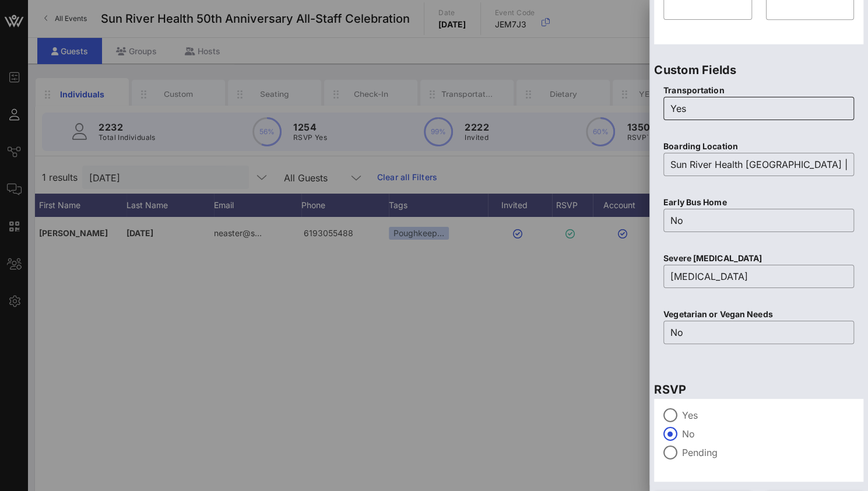 Image resolution: width=868 pixels, height=491 pixels. What do you see at coordinates (758, 314) in the screenshot?
I see `p: Vegetarian or Vegan Needs` at bounding box center [758, 314].